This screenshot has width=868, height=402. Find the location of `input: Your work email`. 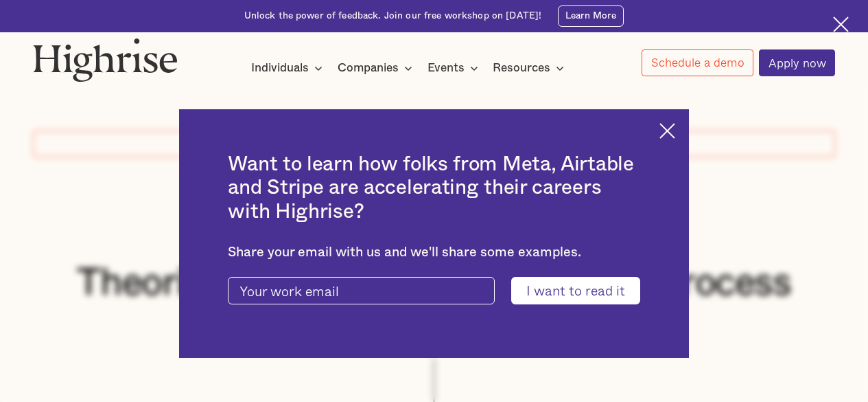

input: Your work email is located at coordinates (361, 290).